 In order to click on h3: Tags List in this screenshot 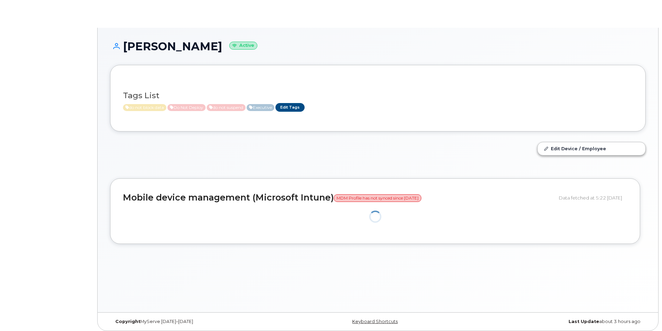, I will do `click(378, 96)`.